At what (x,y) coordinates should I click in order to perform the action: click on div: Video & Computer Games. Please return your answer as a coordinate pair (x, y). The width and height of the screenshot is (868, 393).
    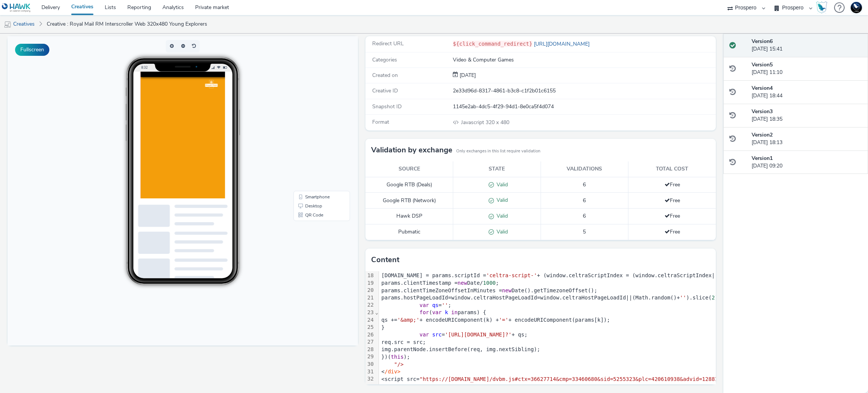
    Looking at the image, I should click on (584, 60).